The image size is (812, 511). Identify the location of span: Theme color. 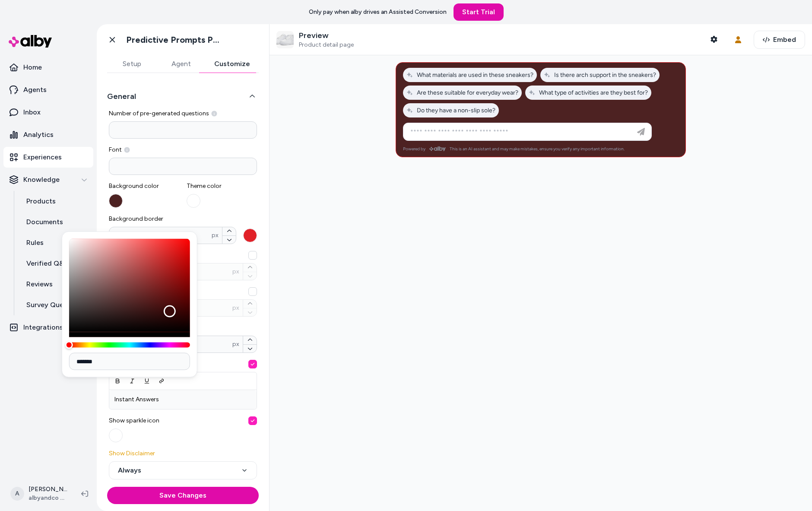
(222, 186).